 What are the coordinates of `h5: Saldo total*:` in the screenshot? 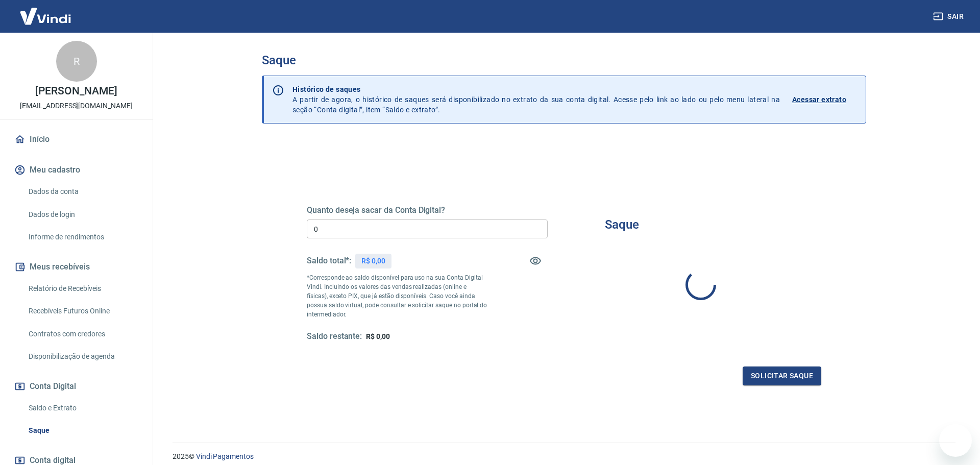 It's located at (328, 261).